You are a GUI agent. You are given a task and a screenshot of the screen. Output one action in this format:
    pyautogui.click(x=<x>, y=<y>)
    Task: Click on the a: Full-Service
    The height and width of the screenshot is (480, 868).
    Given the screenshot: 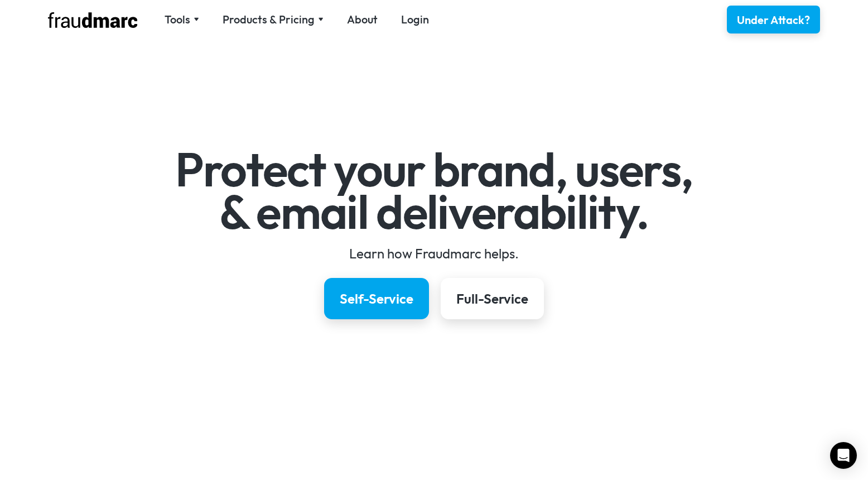 What is the action you would take?
    pyautogui.click(x=492, y=298)
    